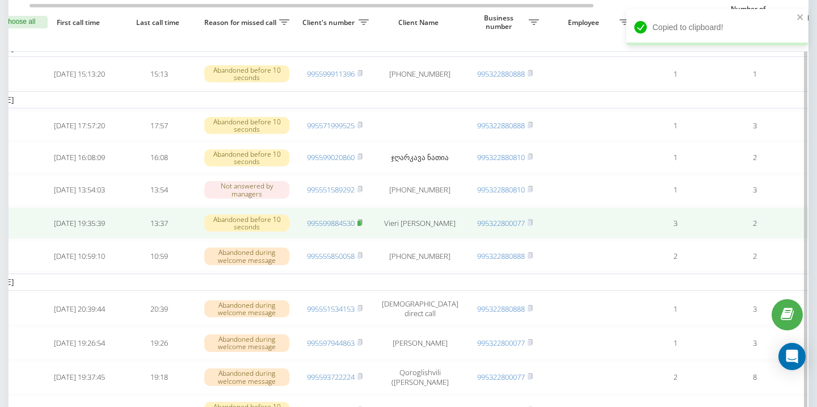 The height and width of the screenshot is (407, 817). Describe the element at coordinates (159, 190) in the screenshot. I see `td: 13:54` at that location.